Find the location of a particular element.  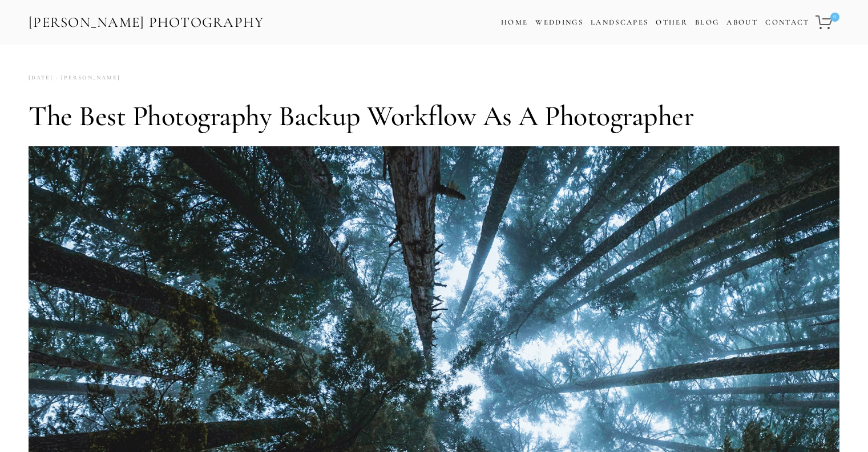

a: Blog is located at coordinates (708, 22).